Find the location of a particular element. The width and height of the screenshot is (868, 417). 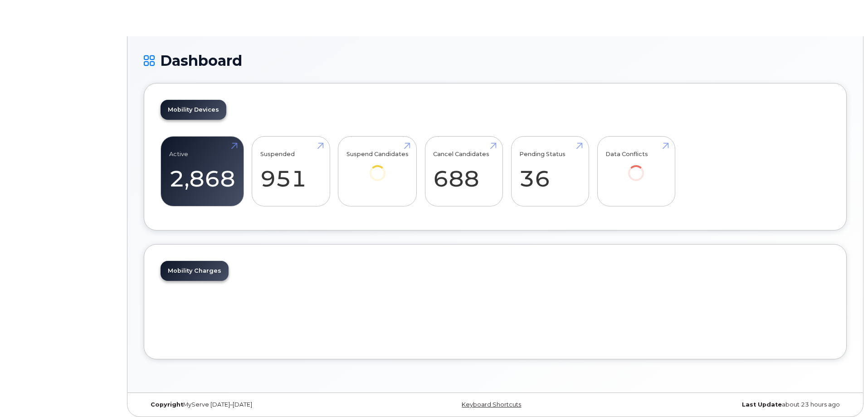

div: about 23 hours ago is located at coordinates (729, 404).